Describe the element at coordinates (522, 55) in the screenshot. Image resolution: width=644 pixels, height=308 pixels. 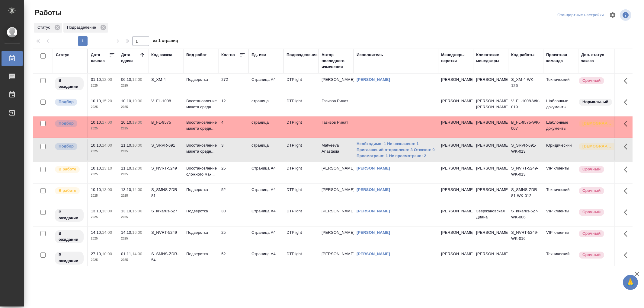
I see `div: Код работы` at that location.